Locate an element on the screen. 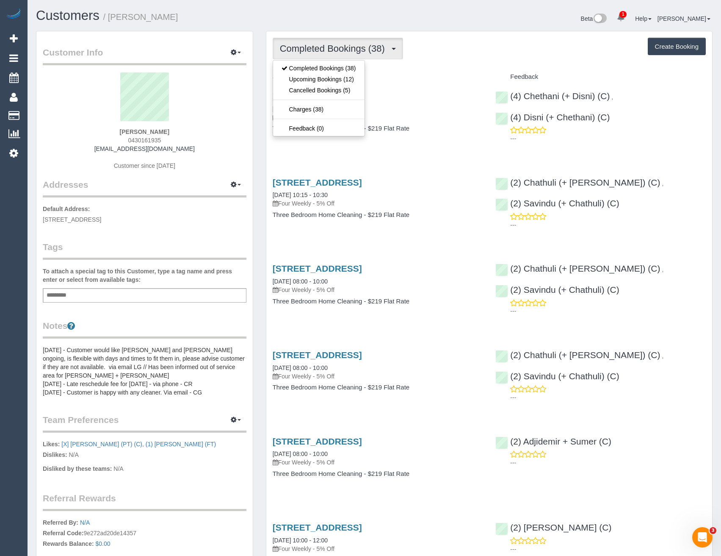  h4: Service is located at coordinates (378, 77).